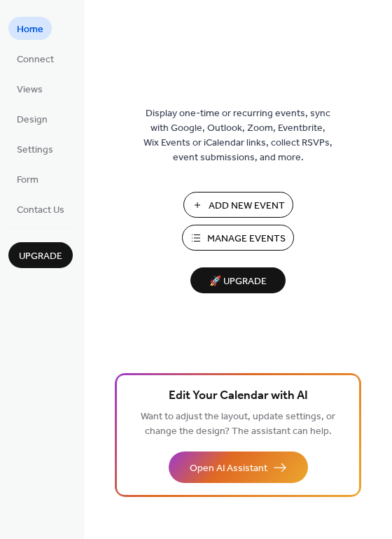 This screenshot has width=392, height=539. Describe the element at coordinates (35, 58) in the screenshot. I see `a: Connect` at that location.